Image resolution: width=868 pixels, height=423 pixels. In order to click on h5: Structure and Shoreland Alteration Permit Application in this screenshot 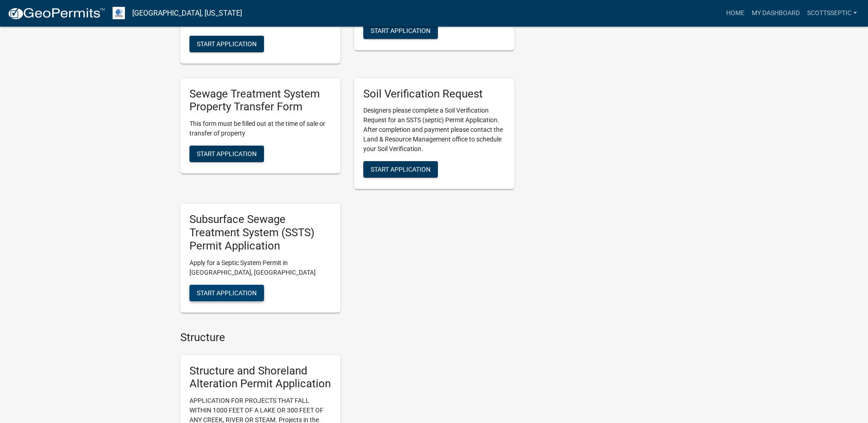, I will do `click(260, 378)`.